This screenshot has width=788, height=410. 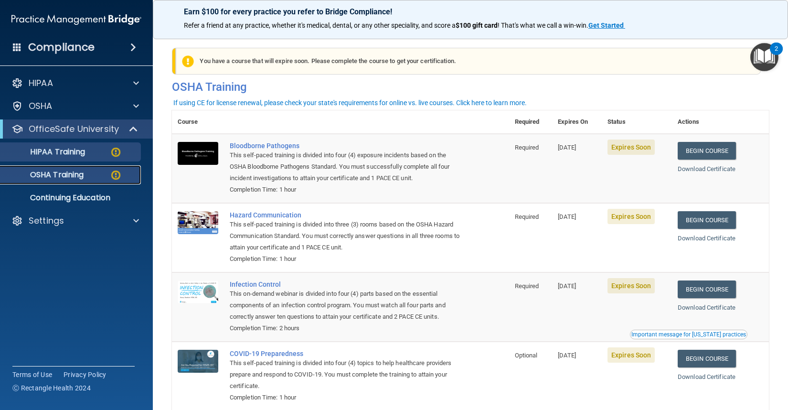 I want to click on th: Expires On, so click(x=577, y=122).